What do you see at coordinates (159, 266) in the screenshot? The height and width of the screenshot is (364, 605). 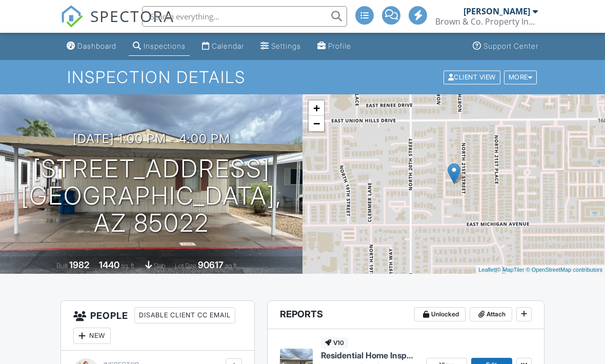 I see `span: slab` at bounding box center [159, 266].